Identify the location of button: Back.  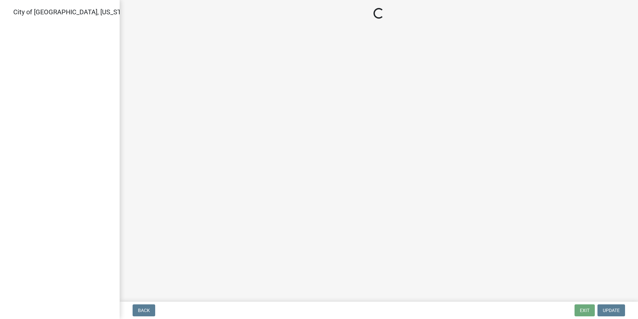
(144, 310).